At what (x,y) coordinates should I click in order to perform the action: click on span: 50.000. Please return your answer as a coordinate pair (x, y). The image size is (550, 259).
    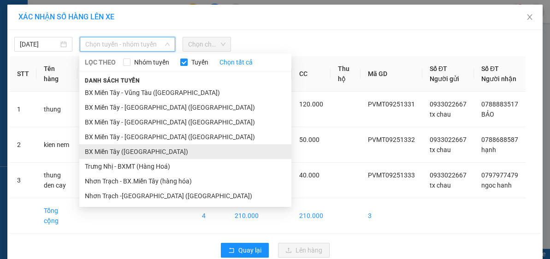
    Looking at the image, I should click on (310, 140).